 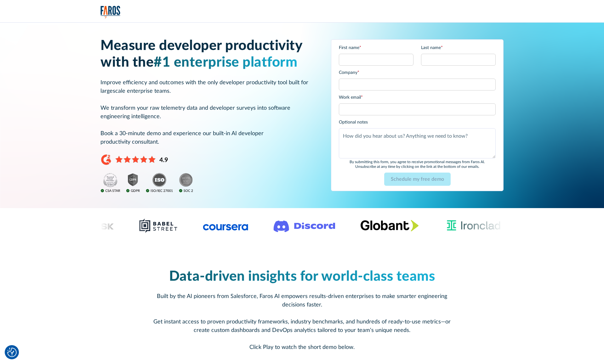 I want to click on label: Work email, so click(x=417, y=97).